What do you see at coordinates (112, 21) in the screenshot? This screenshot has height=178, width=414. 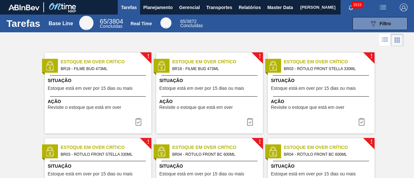 I see `span: / 3804` at bounding box center [112, 21].